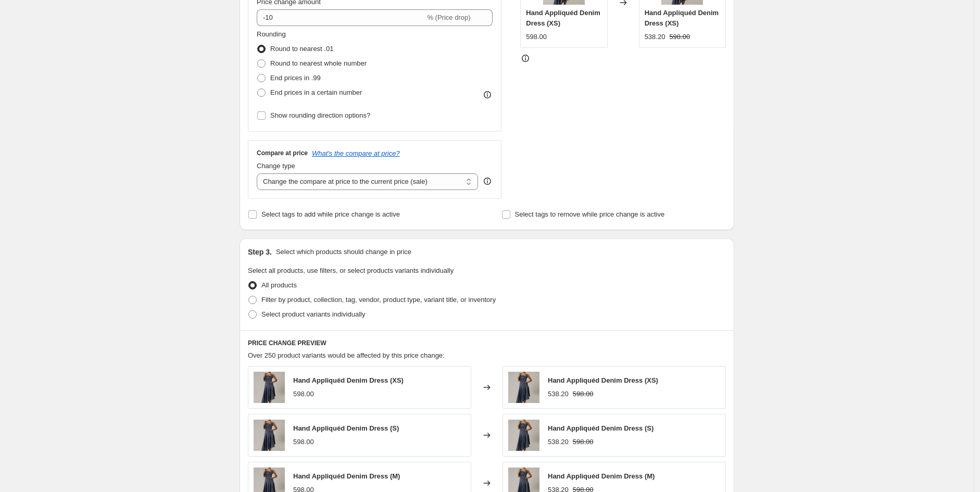 The height and width of the screenshot is (492, 980). What do you see at coordinates (343, 252) in the screenshot?
I see `p: Select which products should change in price` at bounding box center [343, 252].